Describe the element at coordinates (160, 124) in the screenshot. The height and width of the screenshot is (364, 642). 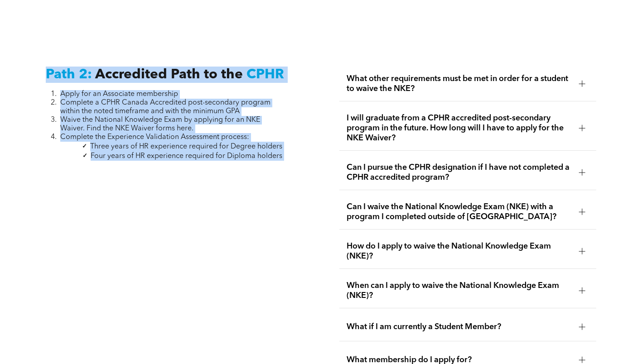
I see `span: Waive the National Knowledge Exam by applying for an NKE Waiver. Find the NKE Waiver forms here.` at that location.